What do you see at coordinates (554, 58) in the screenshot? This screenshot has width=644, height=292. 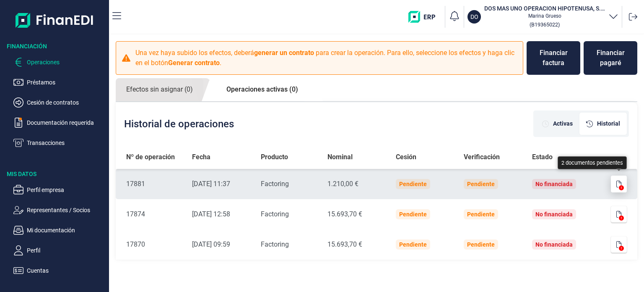 I see `div: Financiar factura` at bounding box center [554, 58].